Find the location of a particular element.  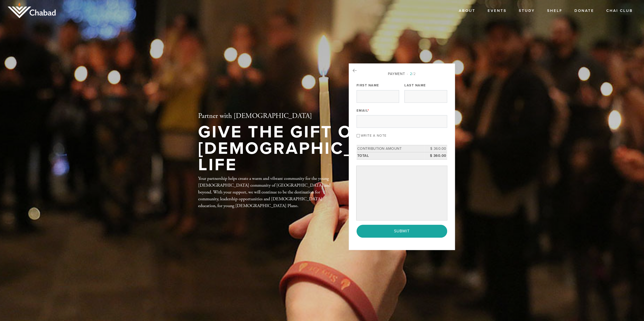

td: Contribution Amount is located at coordinates (390, 149).